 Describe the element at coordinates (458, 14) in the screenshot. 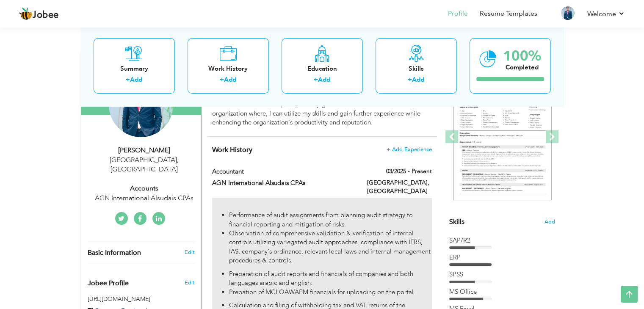

I see `a: Profile` at that location.